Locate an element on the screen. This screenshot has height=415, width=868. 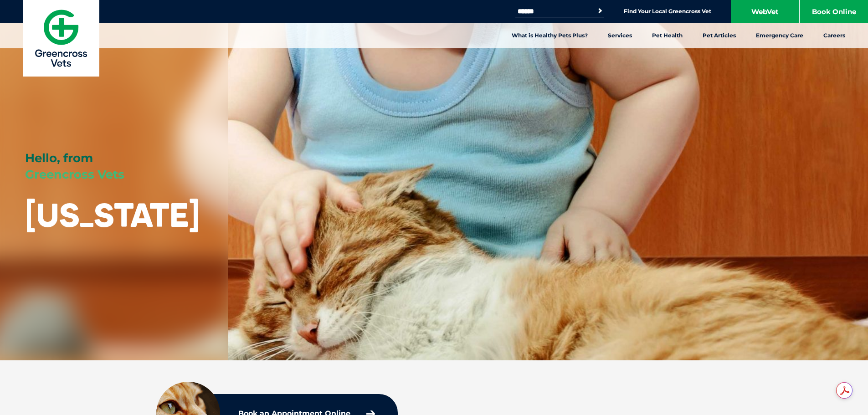
a: Services is located at coordinates (620, 35).